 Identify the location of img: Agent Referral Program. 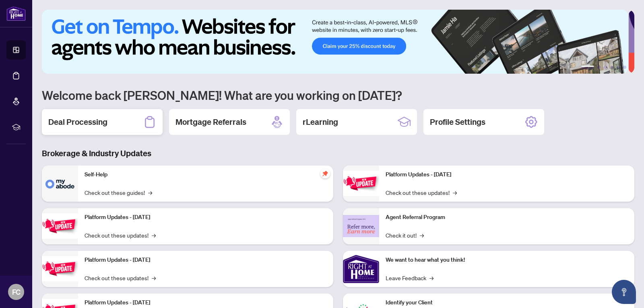
(361, 226).